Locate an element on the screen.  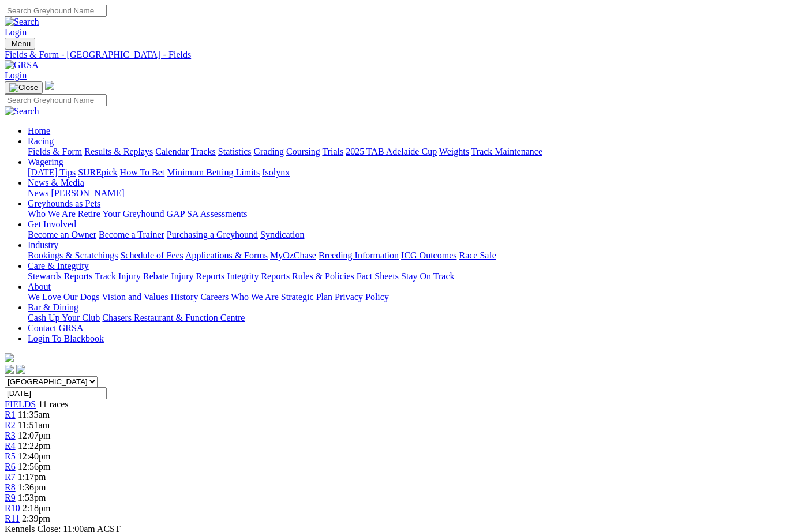
a: Race Safe is located at coordinates (477, 255).